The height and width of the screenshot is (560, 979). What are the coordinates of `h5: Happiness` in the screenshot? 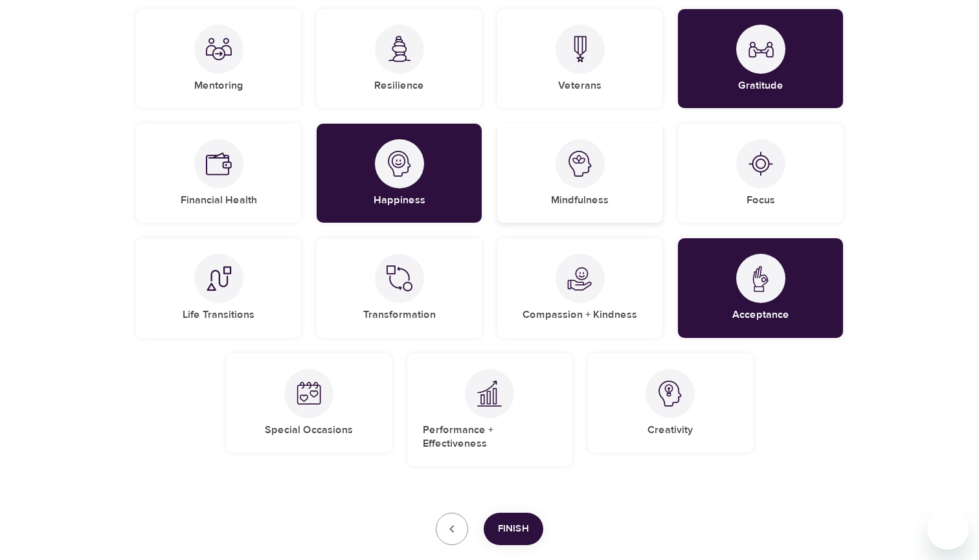 It's located at (400, 200).